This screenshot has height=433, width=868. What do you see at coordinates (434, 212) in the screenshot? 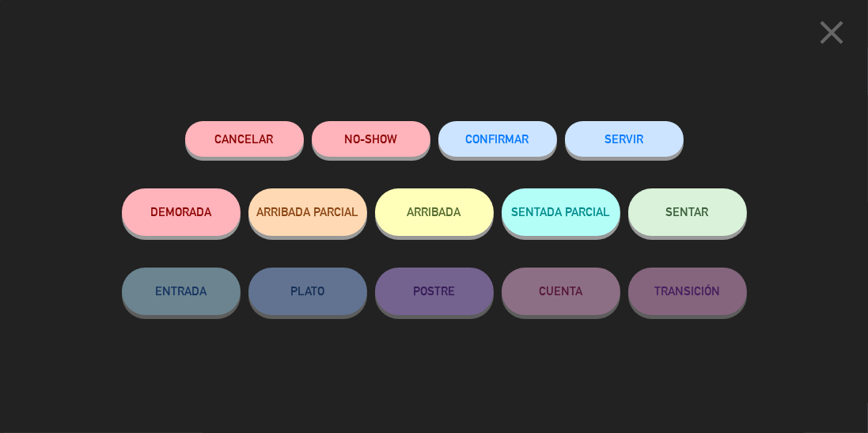
I see `button: ARRIBADA` at bounding box center [434, 212].